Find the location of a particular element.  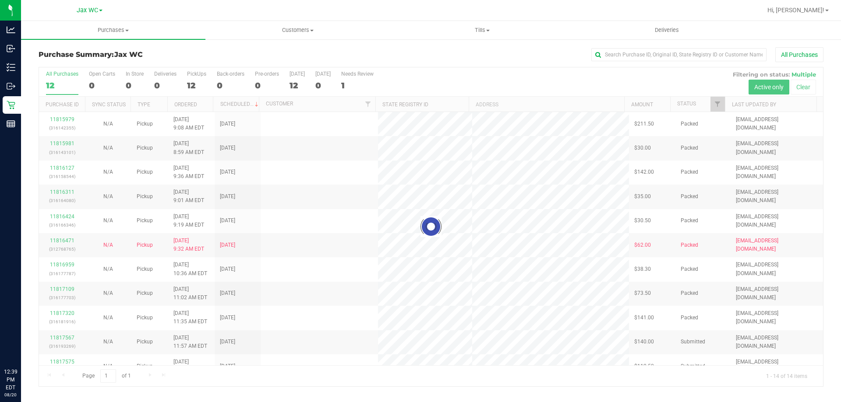

span: Tills is located at coordinates (482, 30).